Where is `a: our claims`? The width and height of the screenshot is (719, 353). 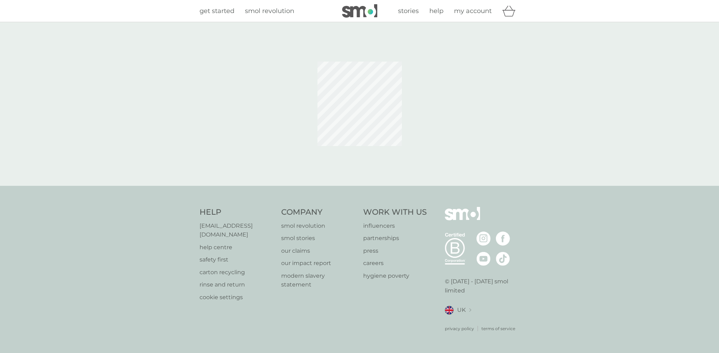
a: our claims is located at coordinates (318, 251).